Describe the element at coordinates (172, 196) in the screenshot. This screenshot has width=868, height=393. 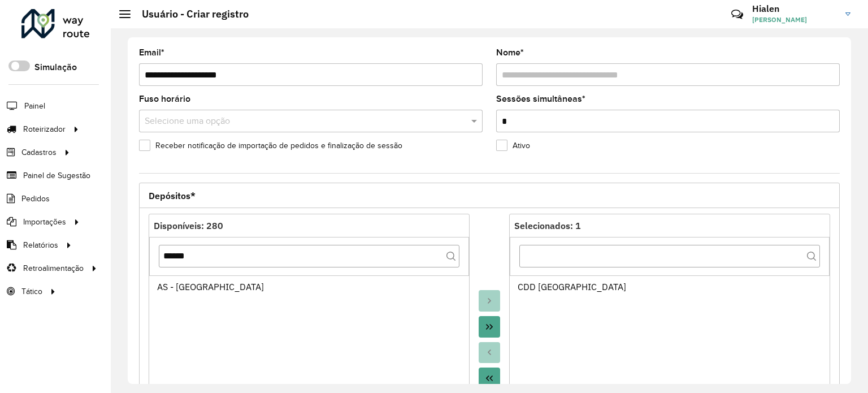
I see `span: Depósitos*` at that location.